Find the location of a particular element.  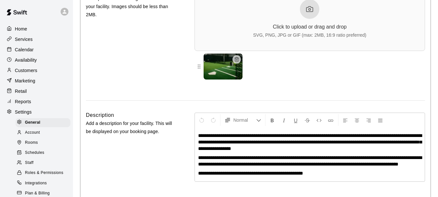

div: Roles & Permissions is located at coordinates (43, 173).